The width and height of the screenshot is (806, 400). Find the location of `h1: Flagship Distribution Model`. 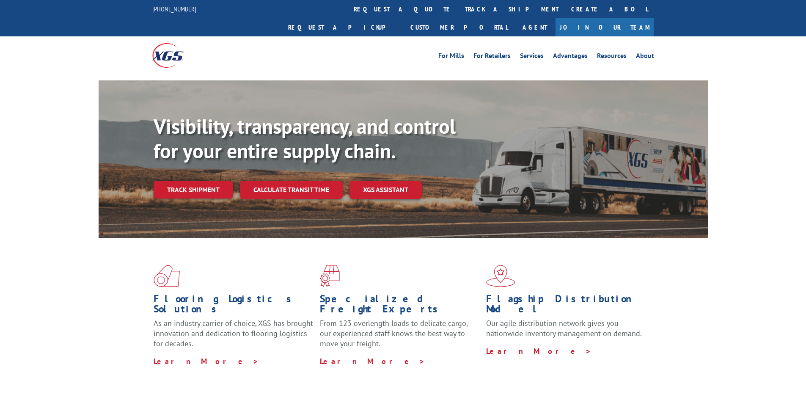

h1: Flagship Distribution Model is located at coordinates (566, 306).